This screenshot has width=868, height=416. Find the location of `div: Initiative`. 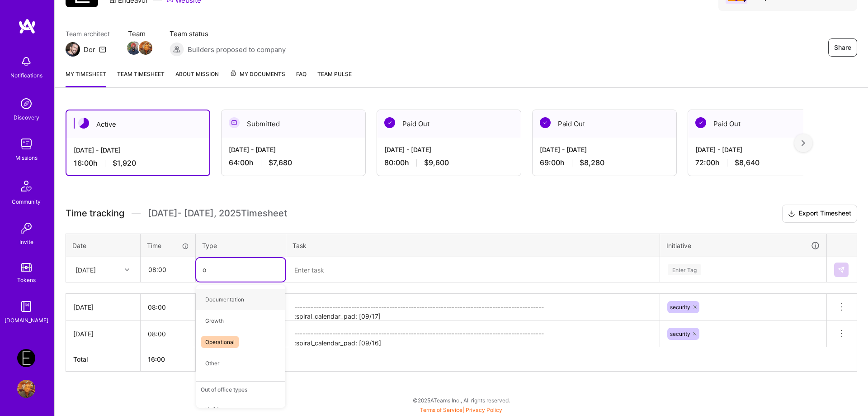

div: Initiative is located at coordinates (743, 245).